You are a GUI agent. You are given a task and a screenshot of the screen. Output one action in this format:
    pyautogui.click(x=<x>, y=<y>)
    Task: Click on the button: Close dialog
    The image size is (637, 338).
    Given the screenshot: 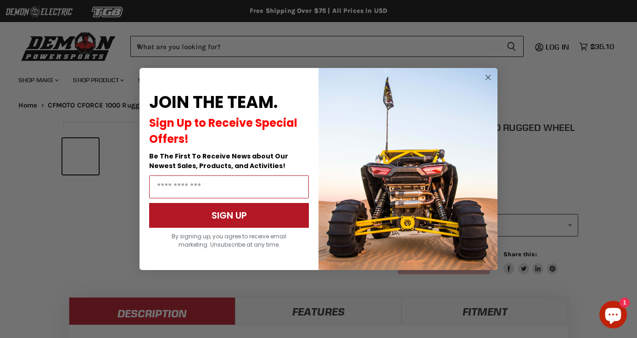 What is the action you would take?
    pyautogui.click(x=488, y=77)
    